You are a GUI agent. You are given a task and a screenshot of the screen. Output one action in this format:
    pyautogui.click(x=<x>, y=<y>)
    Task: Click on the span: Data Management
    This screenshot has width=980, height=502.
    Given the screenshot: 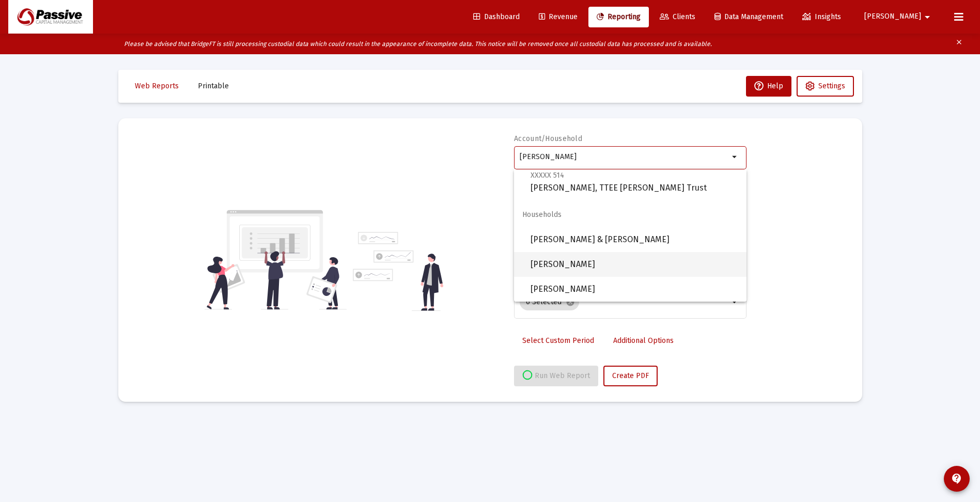 What is the action you would take?
    pyautogui.click(x=748, y=17)
    